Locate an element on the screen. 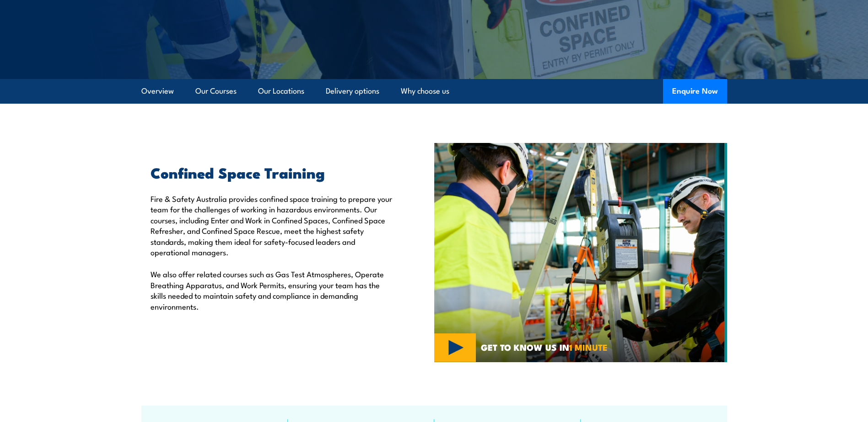 This screenshot has width=868, height=422. a: Overview is located at coordinates (157, 91).